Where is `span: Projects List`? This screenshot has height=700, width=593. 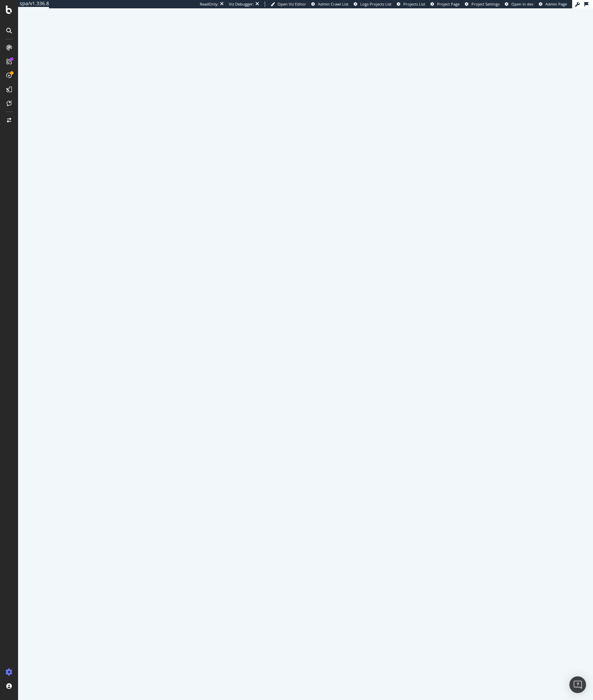 span: Projects List is located at coordinates (414, 4).